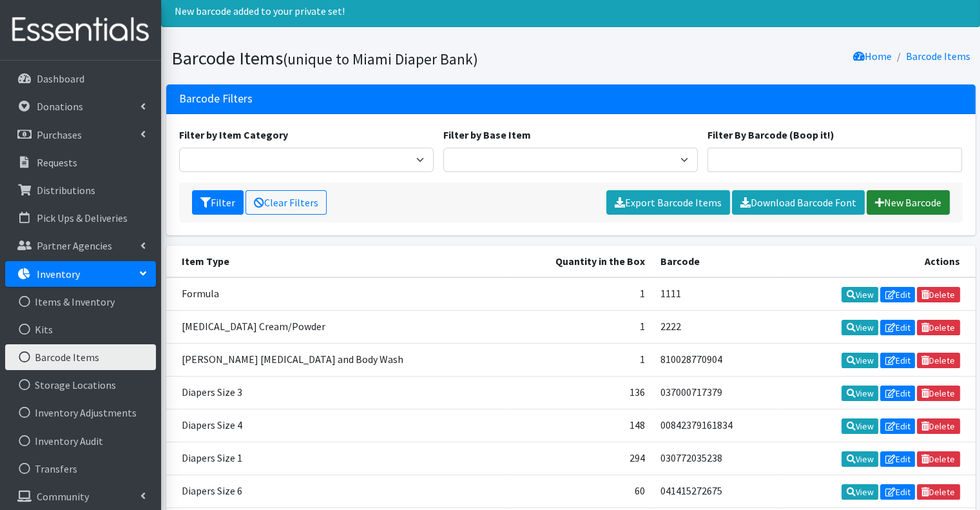  Describe the element at coordinates (336, 492) in the screenshot. I see `td: Diapers Size 6` at that location.